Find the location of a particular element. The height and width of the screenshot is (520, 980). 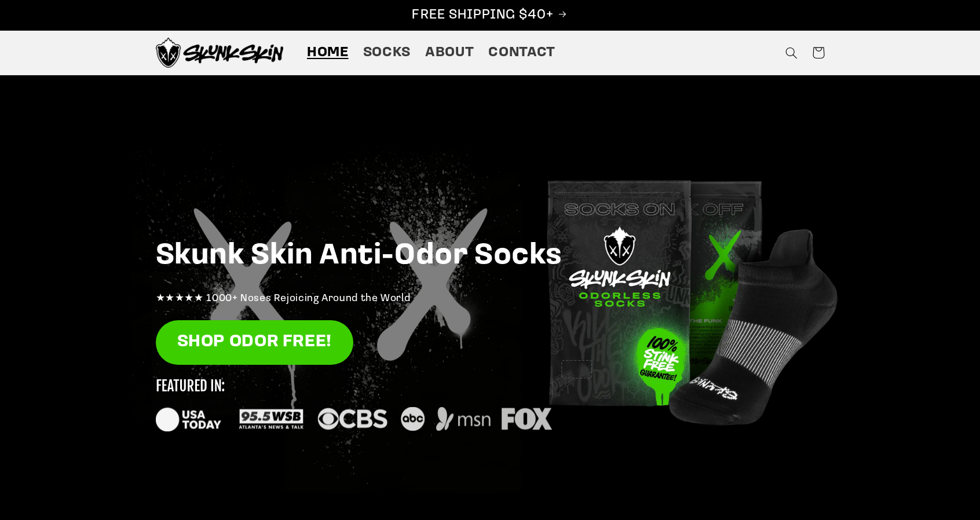

a: SHOP ODOR FREE! is located at coordinates (254, 343).